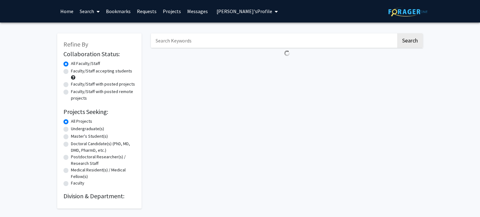 Image resolution: width=480 pixels, height=217 pixels. I want to click on img: ForagerOne Logo, so click(408, 12).